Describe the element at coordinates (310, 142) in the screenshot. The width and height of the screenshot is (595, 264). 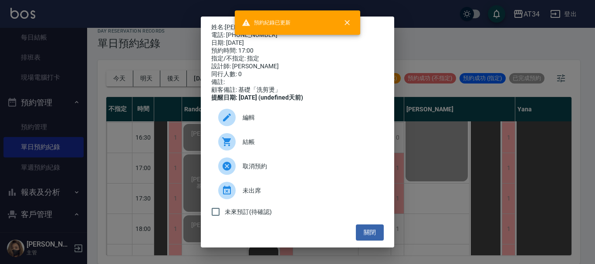
I see `span: 結帳` at that location.